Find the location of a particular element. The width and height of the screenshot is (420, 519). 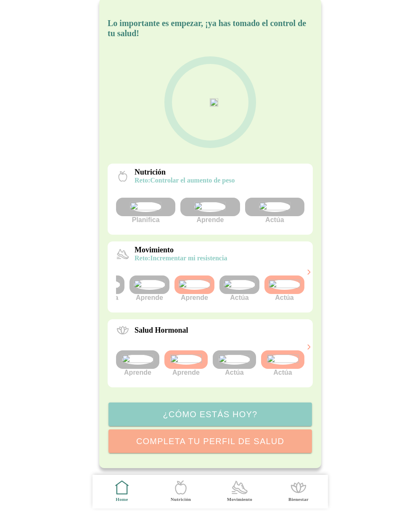

ion-button: ¿Cómo estás hoy? is located at coordinates (210, 415).